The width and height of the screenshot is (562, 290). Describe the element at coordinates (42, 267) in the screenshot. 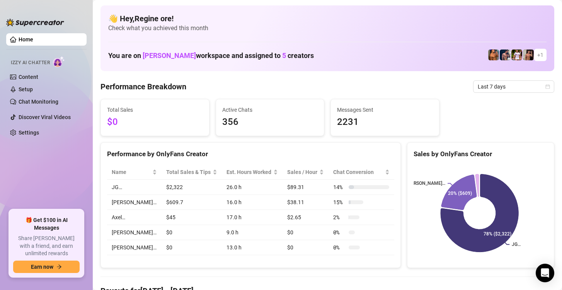

I see `span: Earn now` at that location.